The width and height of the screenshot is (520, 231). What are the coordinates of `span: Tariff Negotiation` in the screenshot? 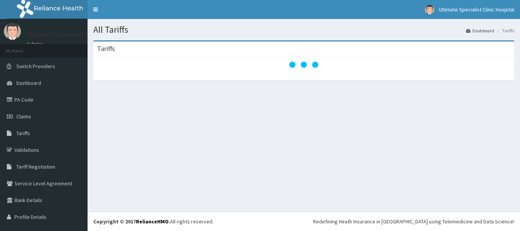 It's located at (36, 167).